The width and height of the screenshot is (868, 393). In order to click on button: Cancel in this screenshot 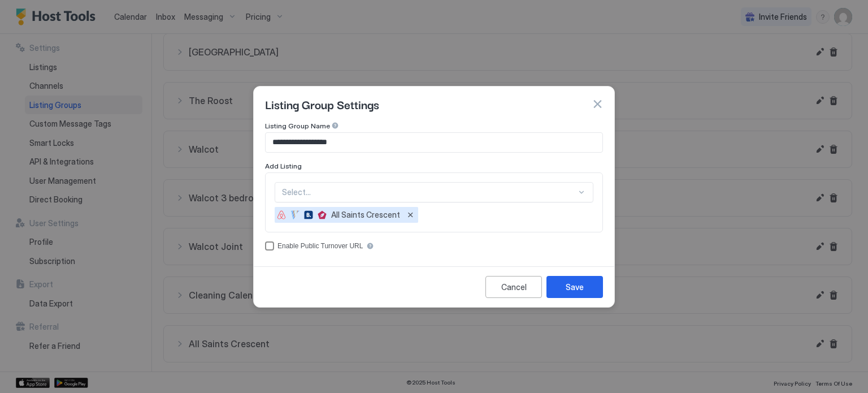, I will do `click(514, 286)`.